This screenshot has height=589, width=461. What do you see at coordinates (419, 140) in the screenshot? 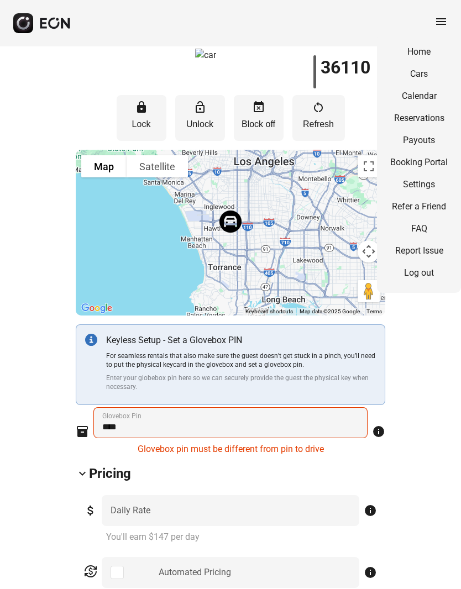
I see `a: Payouts` at bounding box center [419, 140].